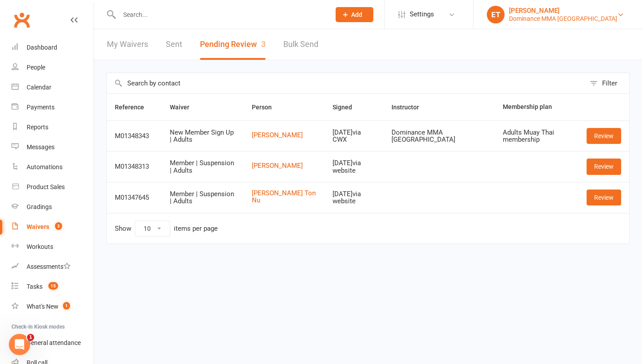  What do you see at coordinates (40, 107) in the screenshot?
I see `div: Payments` at bounding box center [40, 107].